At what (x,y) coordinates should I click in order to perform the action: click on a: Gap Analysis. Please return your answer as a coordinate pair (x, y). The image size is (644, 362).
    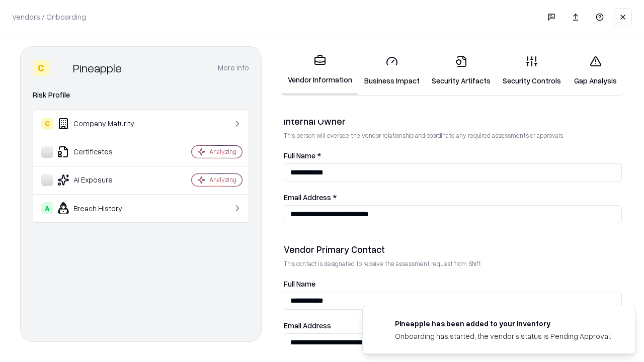
    Looking at the image, I should click on (595, 70).